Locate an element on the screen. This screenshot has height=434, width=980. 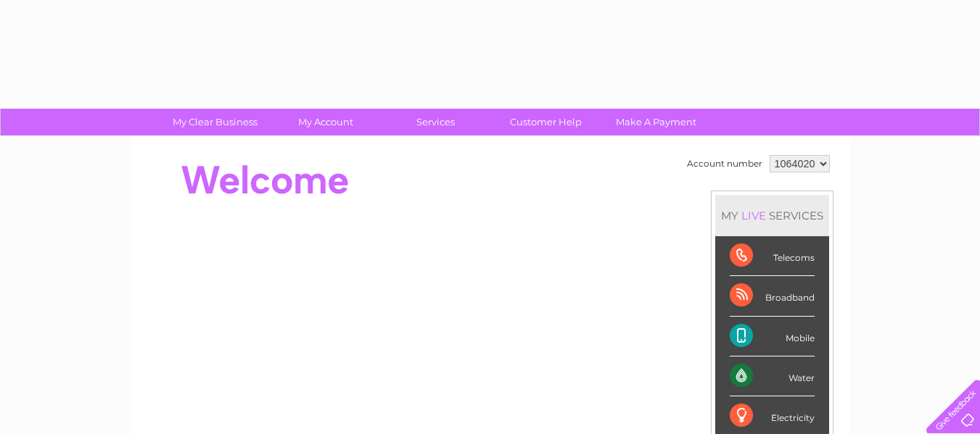
div: MY SERVICES is located at coordinates (771, 215).